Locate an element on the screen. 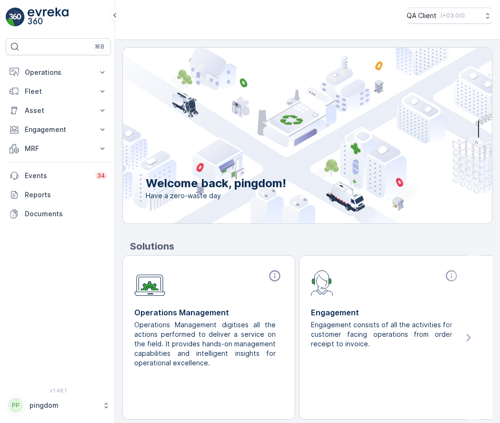  img: logo is located at coordinates (15, 17).